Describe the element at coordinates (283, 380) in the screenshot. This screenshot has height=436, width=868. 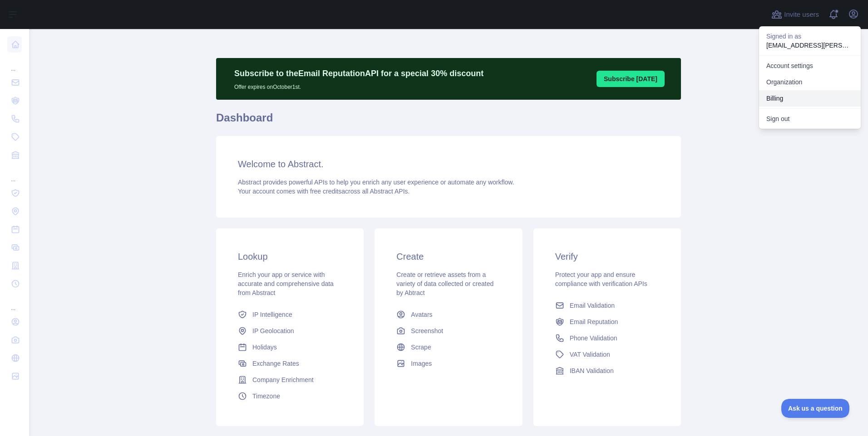
I see `span: Company Enrichment` at that location.